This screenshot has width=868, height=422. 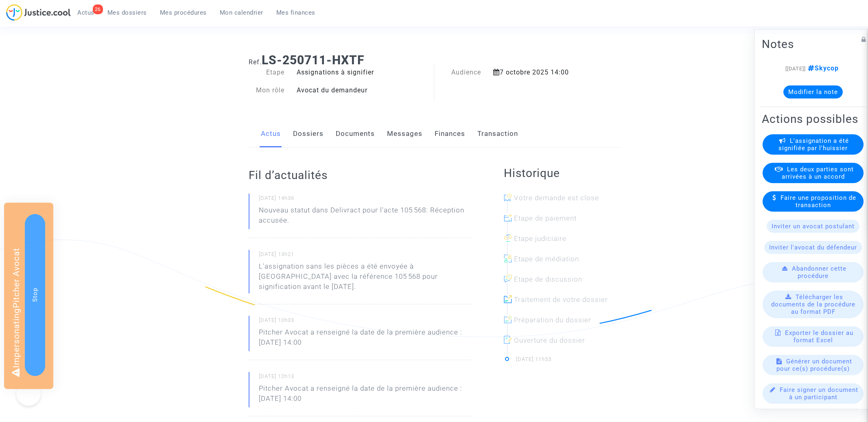 I want to click on div: Impersonating, so click(x=28, y=296).